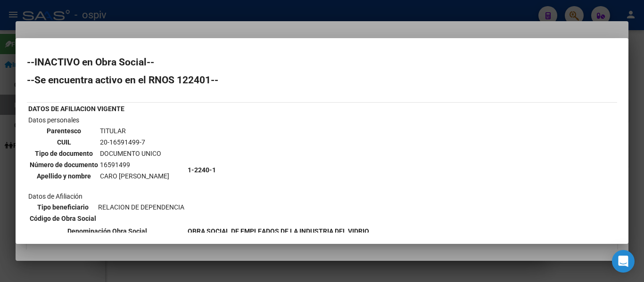 The image size is (644, 282). Describe the element at coordinates (278, 231) in the screenshot. I see `b: OBRA SOCIAL DE EMPLEADOS DE LA INDUSTRIA DEL VIDRIO` at that location.